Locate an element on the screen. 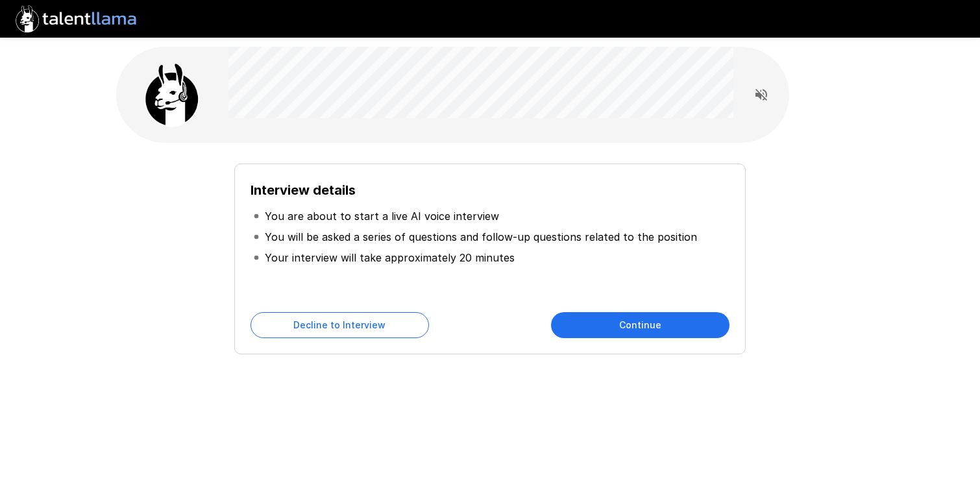  img: llama_clean.png is located at coordinates (172, 95).